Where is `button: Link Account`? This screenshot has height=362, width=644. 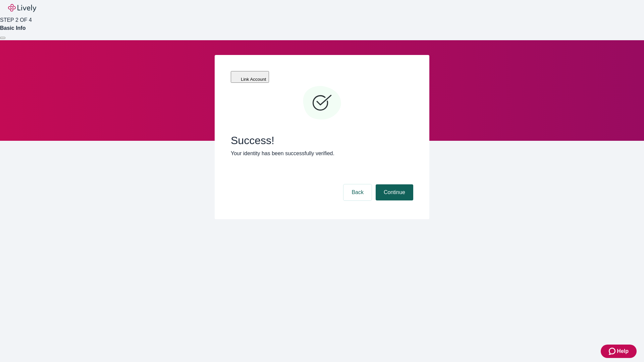
button: Link Account is located at coordinates (249, 77).